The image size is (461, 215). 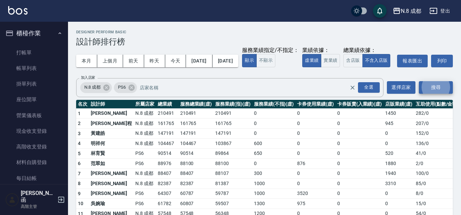 I want to click on td: 明祥何, so click(x=111, y=144).